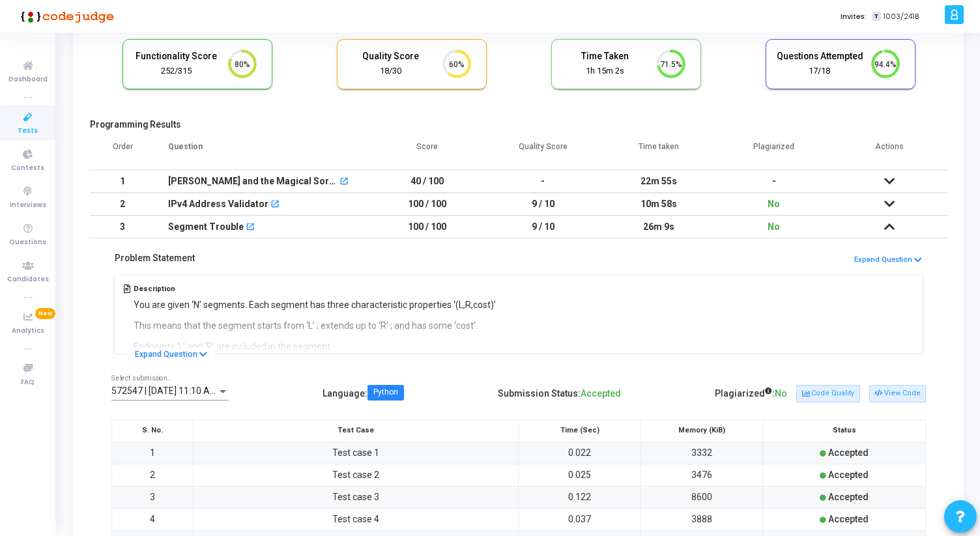 Image resolution: width=980 pixels, height=536 pixels. What do you see at coordinates (820, 71) in the screenshot?
I see `div: 17/18` at bounding box center [820, 71].